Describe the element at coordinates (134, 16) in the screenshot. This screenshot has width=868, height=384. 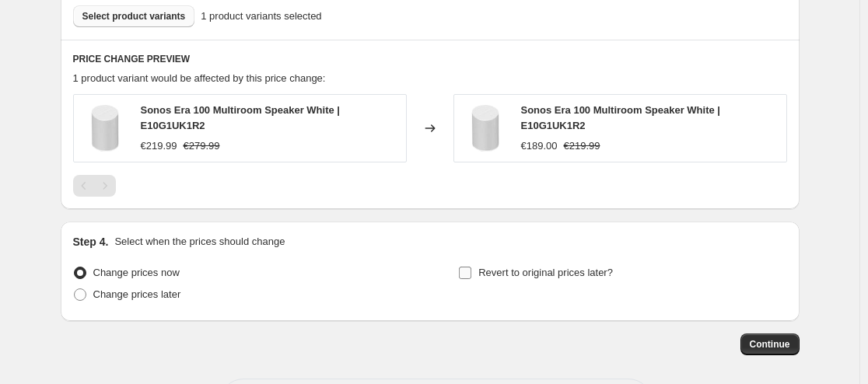
I see `button: Select product variants` at that location.